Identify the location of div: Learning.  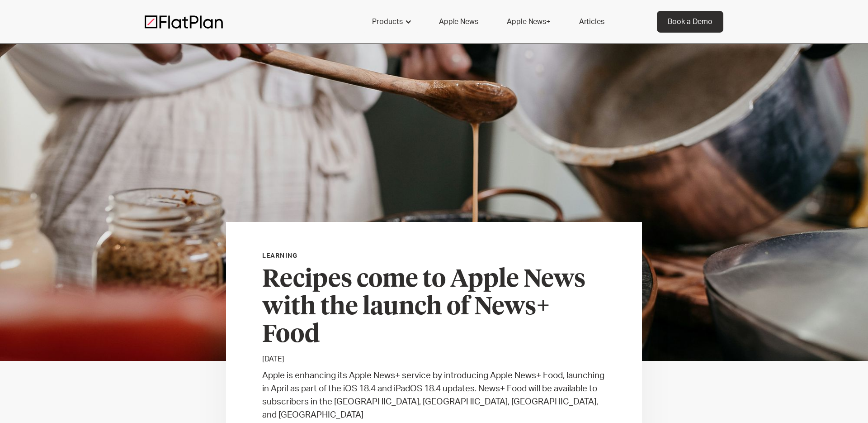
(280, 255).